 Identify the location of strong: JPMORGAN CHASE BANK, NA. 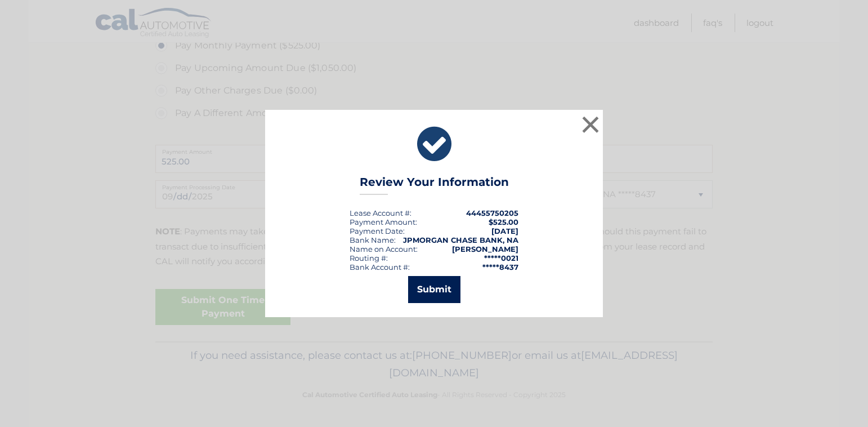
(460, 240).